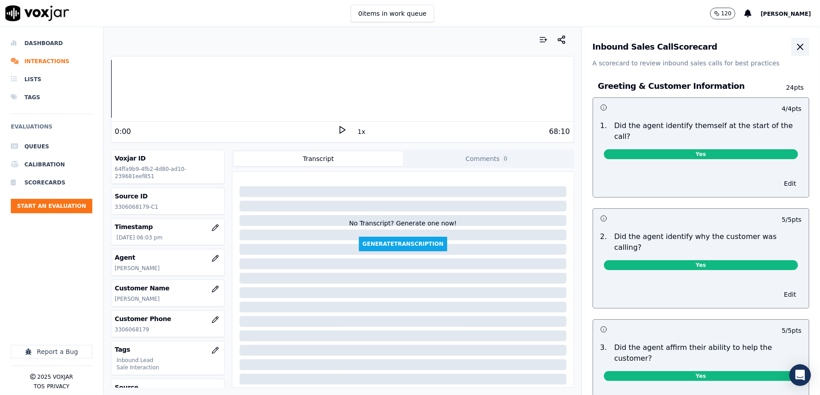  Describe the element at coordinates (168, 196) in the screenshot. I see `h3: Source ID` at that location.